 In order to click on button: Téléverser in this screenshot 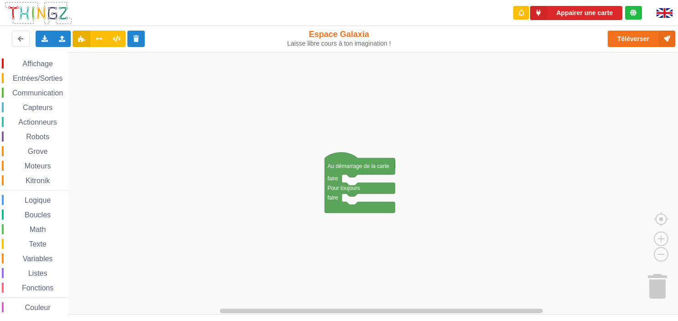, I will do `click(642, 39)`.